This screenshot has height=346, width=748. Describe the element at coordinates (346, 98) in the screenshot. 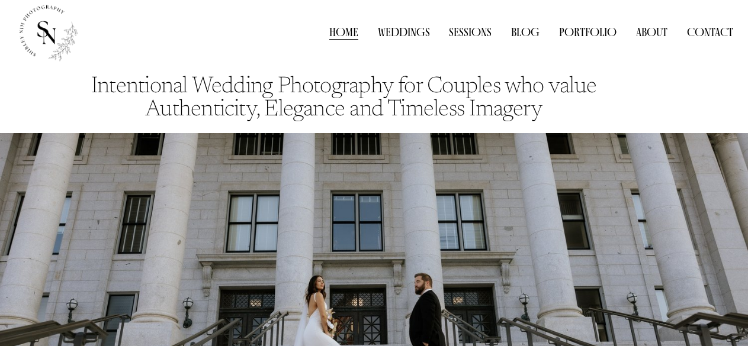

I see `code: Intentional Wedding Photography for Couples who value Authenticity, Elegance and Timeless Imagery` at that location.